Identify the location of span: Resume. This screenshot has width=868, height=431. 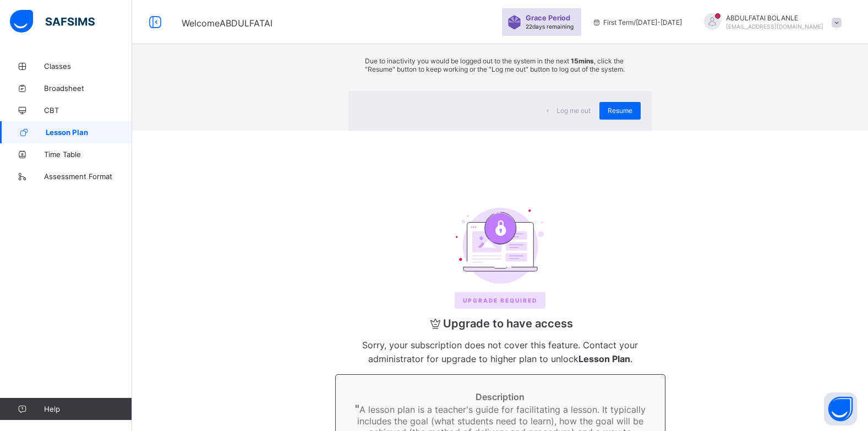
(620, 110).